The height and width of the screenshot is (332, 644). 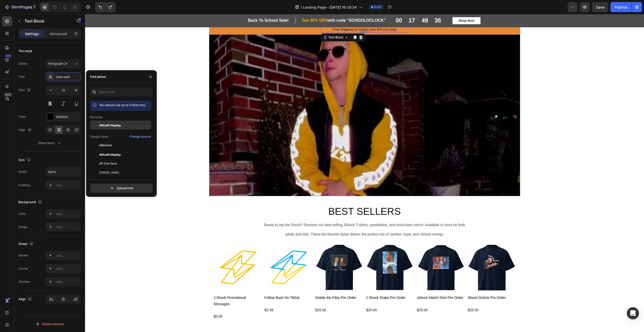 I want to click on div: Open Intercom Messenger, so click(x=633, y=313).